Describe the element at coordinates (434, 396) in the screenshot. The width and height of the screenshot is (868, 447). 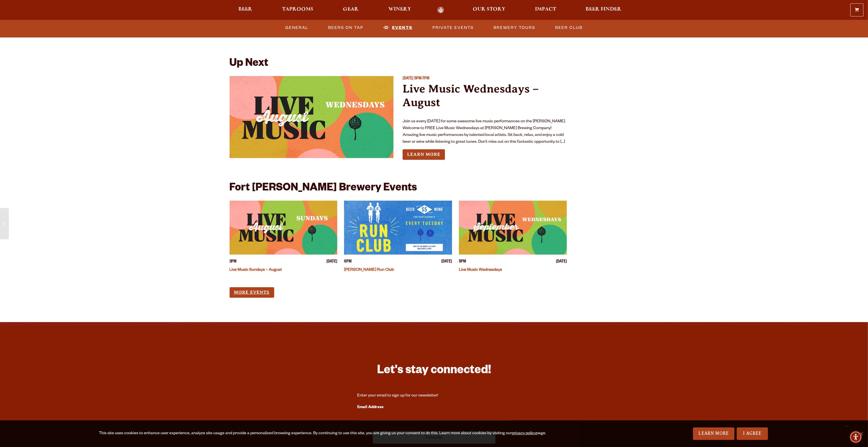
I see `div: Enter your email to sign up for our newsletter!` at that location.